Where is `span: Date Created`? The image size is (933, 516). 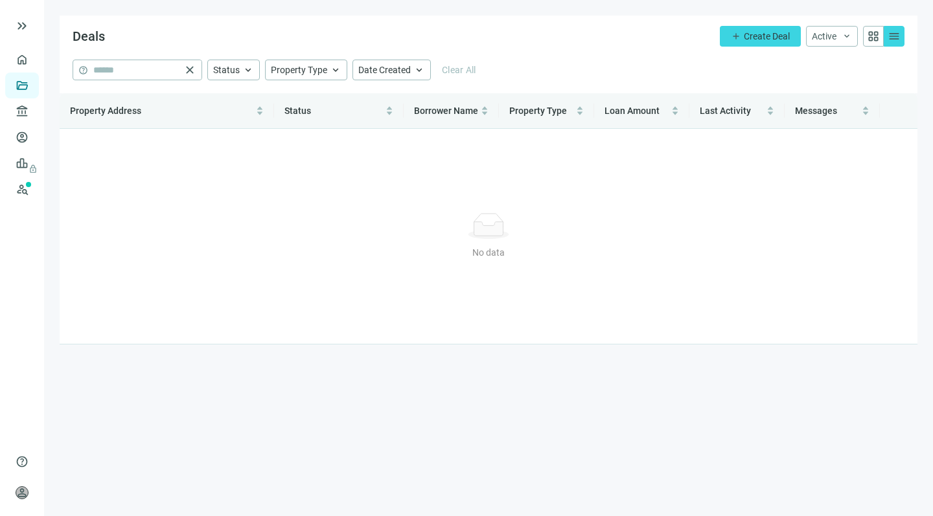
span: Date Created is located at coordinates (384, 70).